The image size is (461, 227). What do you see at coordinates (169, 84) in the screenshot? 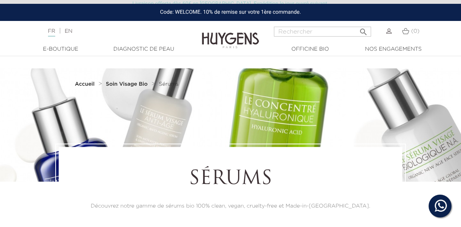
I see `a: Sérums` at bounding box center [169, 84].